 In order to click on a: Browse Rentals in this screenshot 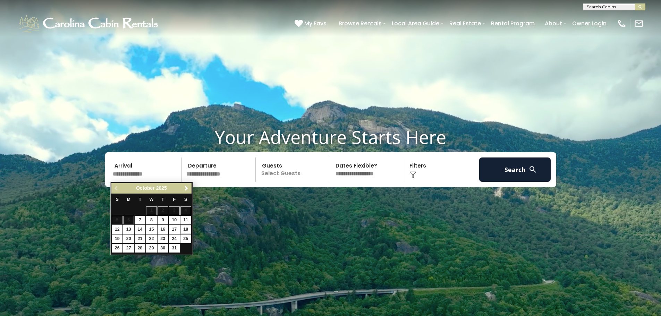, I will do `click(360, 23)`.